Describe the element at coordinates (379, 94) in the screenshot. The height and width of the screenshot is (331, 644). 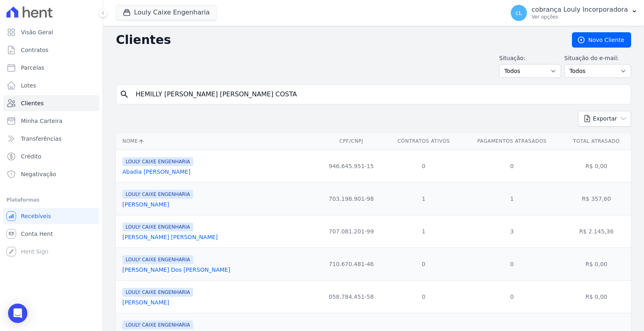
I see `input: Buscar por nome, CPF ou e-mail` at that location.